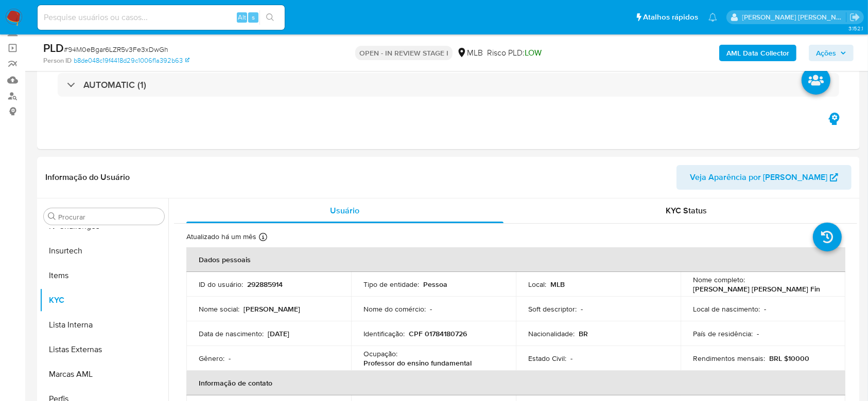  I want to click on p: Rendimentos mensais :, so click(729, 359).